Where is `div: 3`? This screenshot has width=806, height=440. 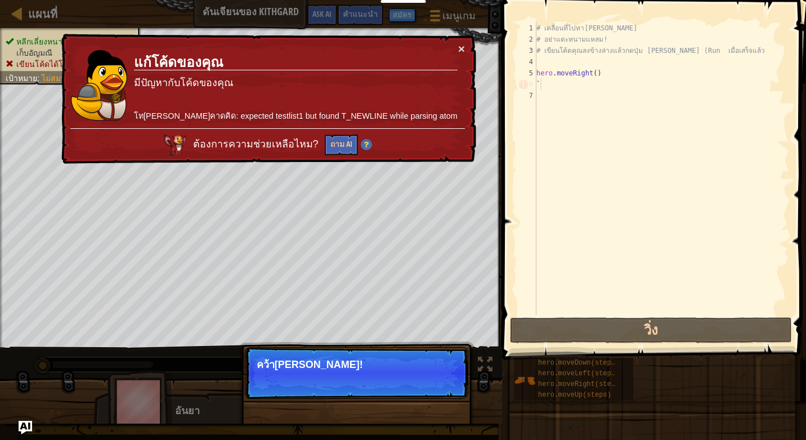
div: 3 is located at coordinates (527, 51).